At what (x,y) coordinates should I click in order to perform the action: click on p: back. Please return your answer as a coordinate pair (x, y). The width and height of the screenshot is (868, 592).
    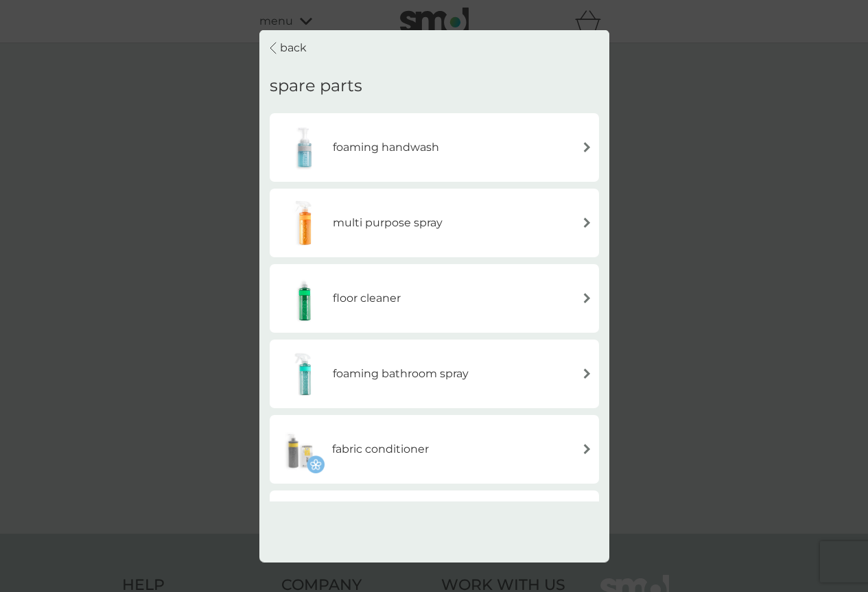
    Looking at the image, I should click on (293, 47).